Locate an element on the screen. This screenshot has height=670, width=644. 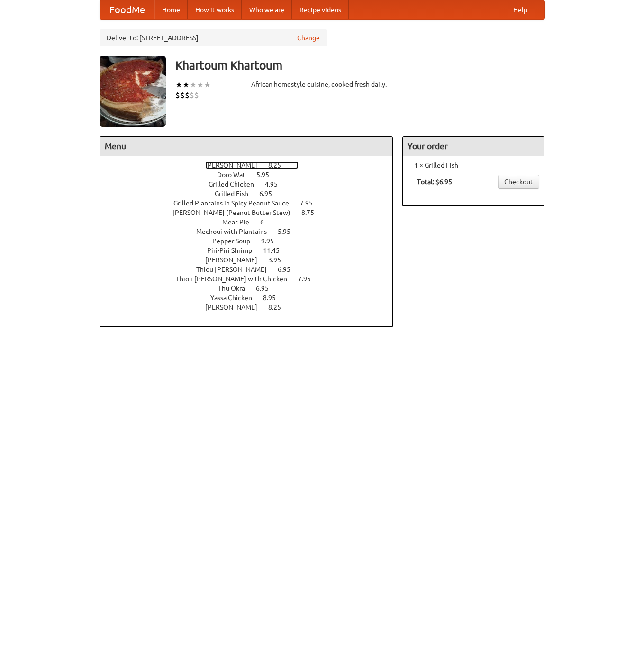
a: Recipe videos is located at coordinates (320, 10).